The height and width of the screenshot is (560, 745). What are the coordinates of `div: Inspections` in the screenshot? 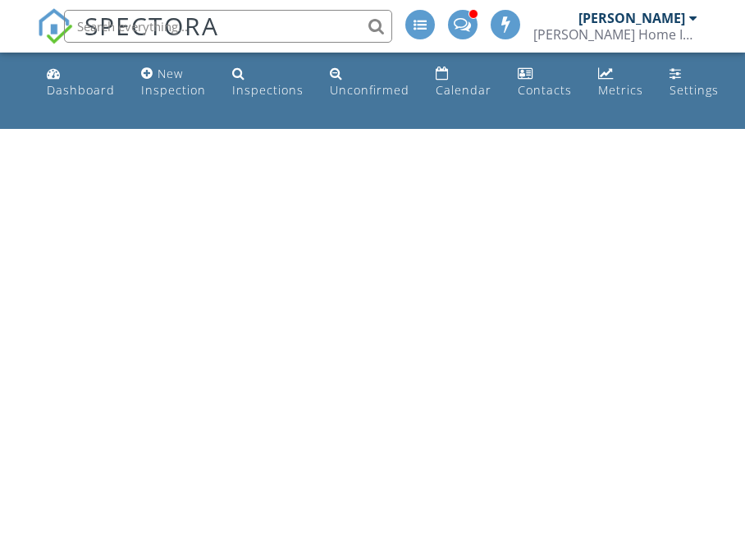 It's located at (268, 90).